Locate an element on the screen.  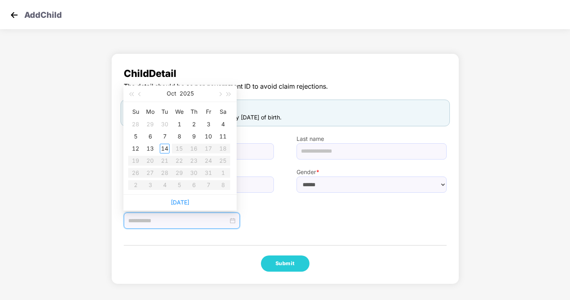
td: 2025-09-29 is located at coordinates (150, 124).